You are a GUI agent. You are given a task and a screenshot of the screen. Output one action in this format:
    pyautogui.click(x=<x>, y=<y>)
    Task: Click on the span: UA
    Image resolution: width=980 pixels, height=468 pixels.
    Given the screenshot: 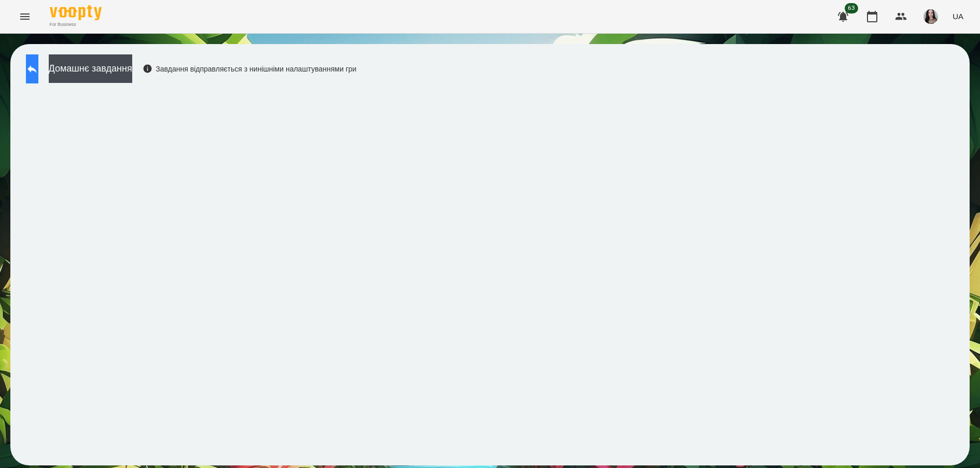 What is the action you would take?
    pyautogui.click(x=958, y=16)
    